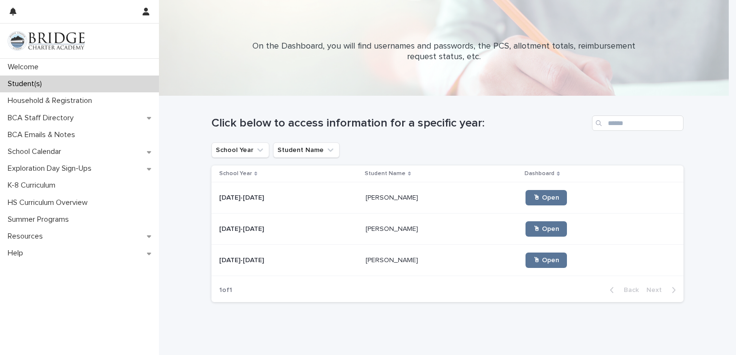  Describe the element at coordinates (657, 290) in the screenshot. I see `span: Next` at that location.